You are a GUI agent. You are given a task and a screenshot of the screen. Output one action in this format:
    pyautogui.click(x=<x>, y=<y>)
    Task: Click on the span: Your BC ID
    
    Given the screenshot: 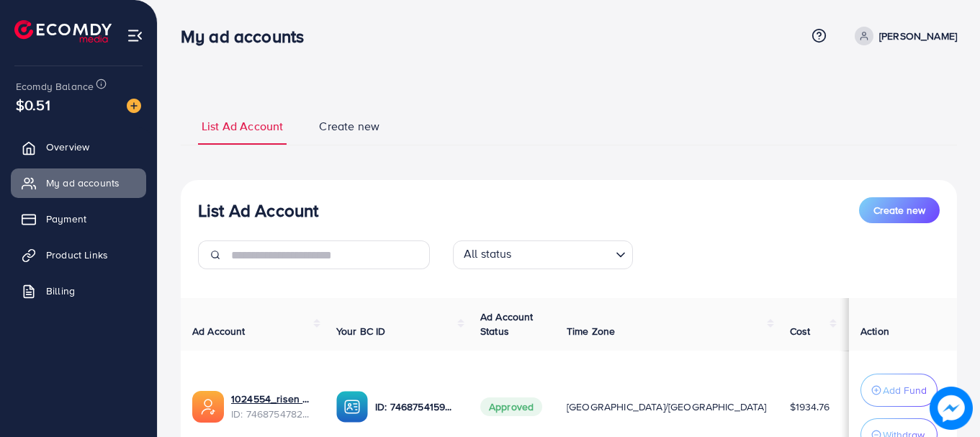 What is the action you would take?
    pyautogui.click(x=361, y=331)
    